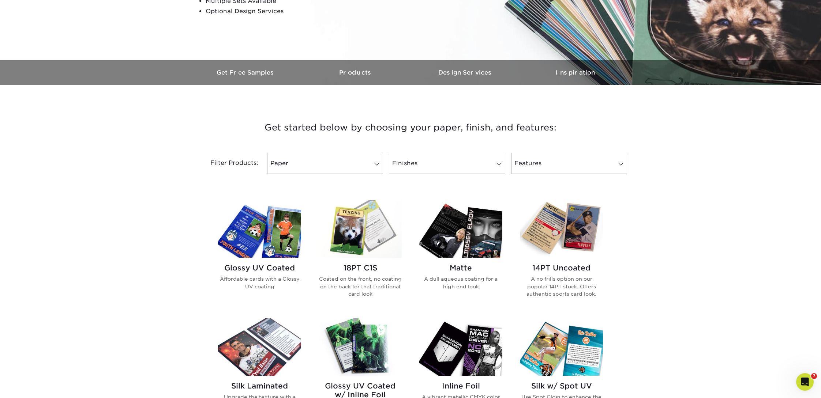 Image resolution: width=821 pixels, height=398 pixels. What do you see at coordinates (465, 72) in the screenshot?
I see `a: Design Services` at bounding box center [465, 72].